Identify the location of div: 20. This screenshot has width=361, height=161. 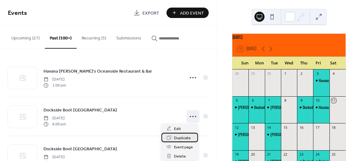
(253, 154).